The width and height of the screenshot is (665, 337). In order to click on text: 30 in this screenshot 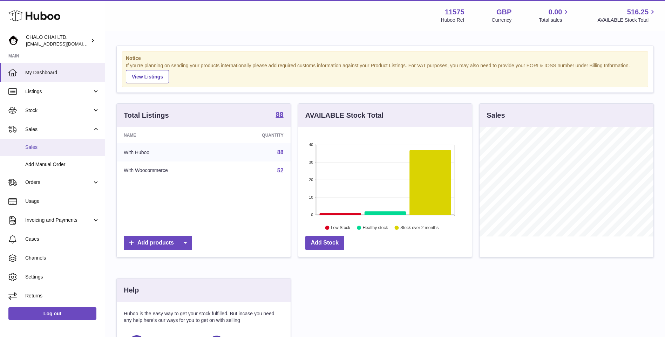, I will do `click(311, 162)`.